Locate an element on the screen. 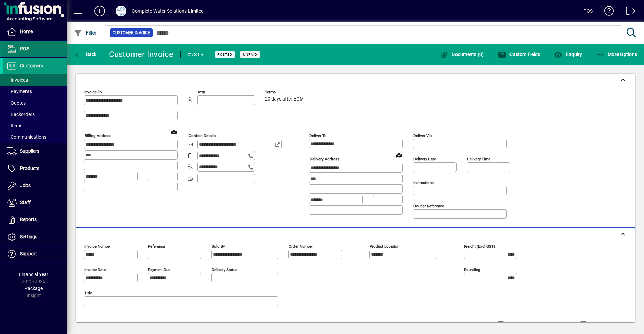 This screenshot has height=334, width=644. a: Settings is located at coordinates (35, 237).